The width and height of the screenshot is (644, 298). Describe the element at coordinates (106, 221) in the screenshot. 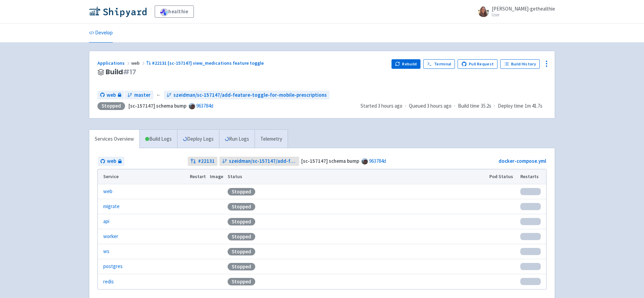

I see `a: api` at that location.